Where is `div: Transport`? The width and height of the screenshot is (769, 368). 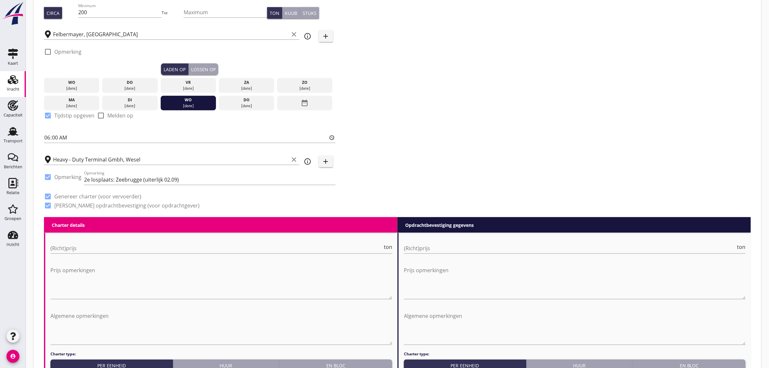
div: Transport is located at coordinates (13, 141).